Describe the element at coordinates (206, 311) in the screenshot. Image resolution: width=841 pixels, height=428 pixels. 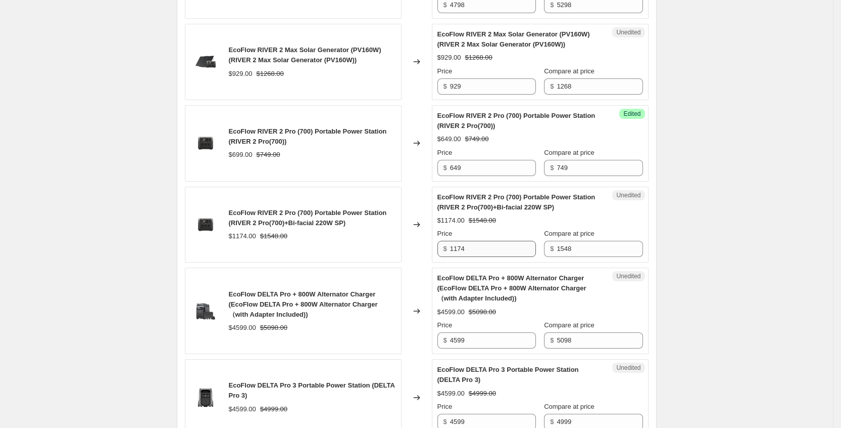
I see `img: AU_DP_80x.png` at that location.